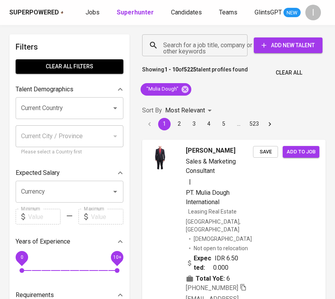 This screenshot has height=299, width=335. What do you see at coordinates (69, 89) in the screenshot?
I see `div: Talent Demographics` at bounding box center [69, 89].